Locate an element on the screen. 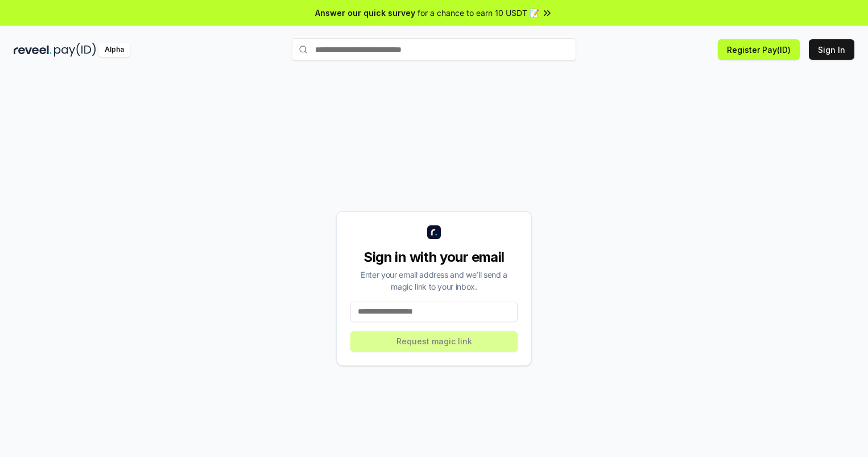 Image resolution: width=868 pixels, height=457 pixels. img: pay_id is located at coordinates (75, 49).